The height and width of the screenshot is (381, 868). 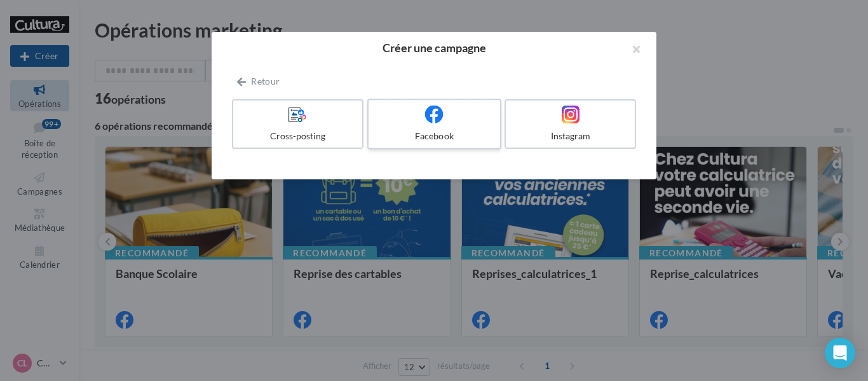 What do you see at coordinates (570, 136) in the screenshot?
I see `div: Instagram` at bounding box center [570, 136].